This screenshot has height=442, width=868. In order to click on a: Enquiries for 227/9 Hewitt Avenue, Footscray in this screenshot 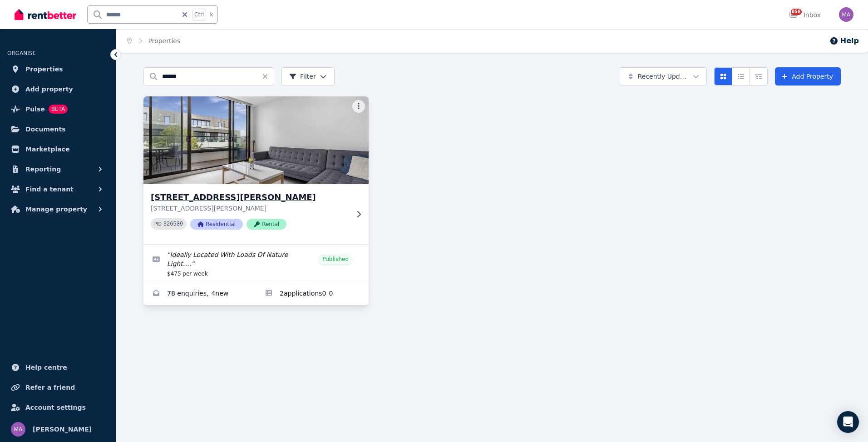, I will do `click(200, 294)`.